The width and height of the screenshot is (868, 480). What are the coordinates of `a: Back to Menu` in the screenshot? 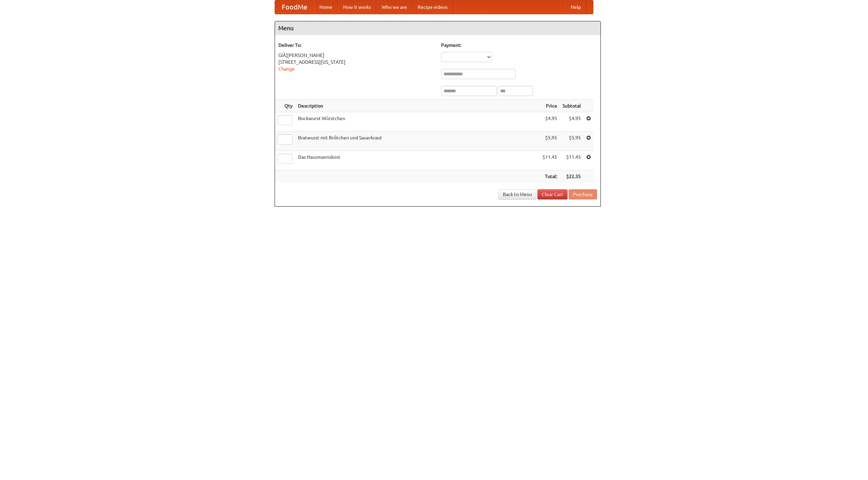 It's located at (517, 195).